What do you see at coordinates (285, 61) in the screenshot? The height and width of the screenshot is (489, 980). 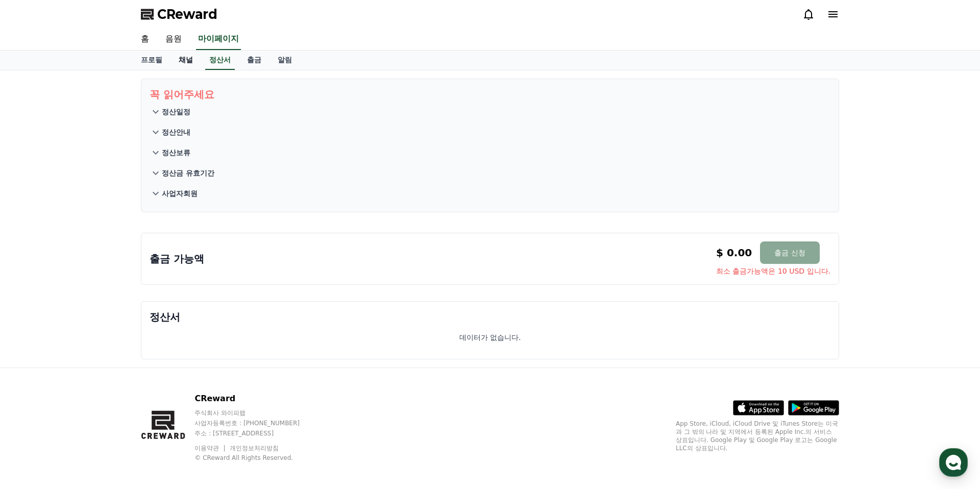 I see `a: 알림` at bounding box center [285, 61].